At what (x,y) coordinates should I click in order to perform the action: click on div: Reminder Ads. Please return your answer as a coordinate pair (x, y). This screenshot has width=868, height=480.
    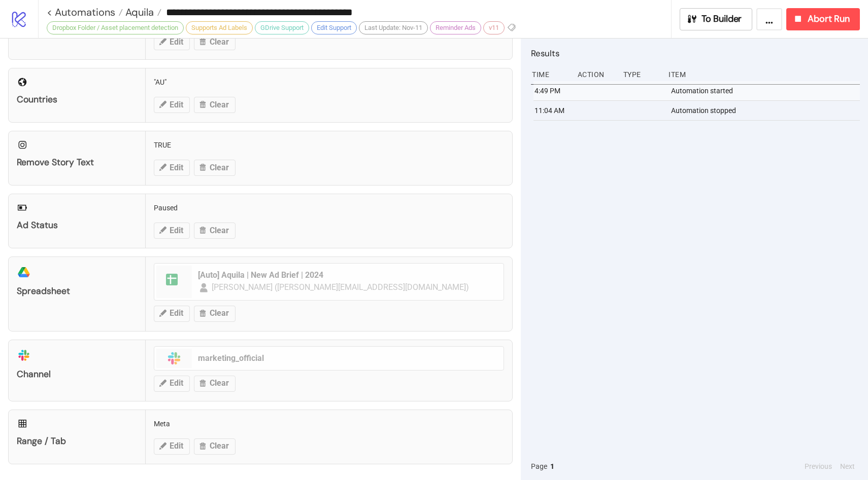
    Looking at the image, I should click on (455, 28).